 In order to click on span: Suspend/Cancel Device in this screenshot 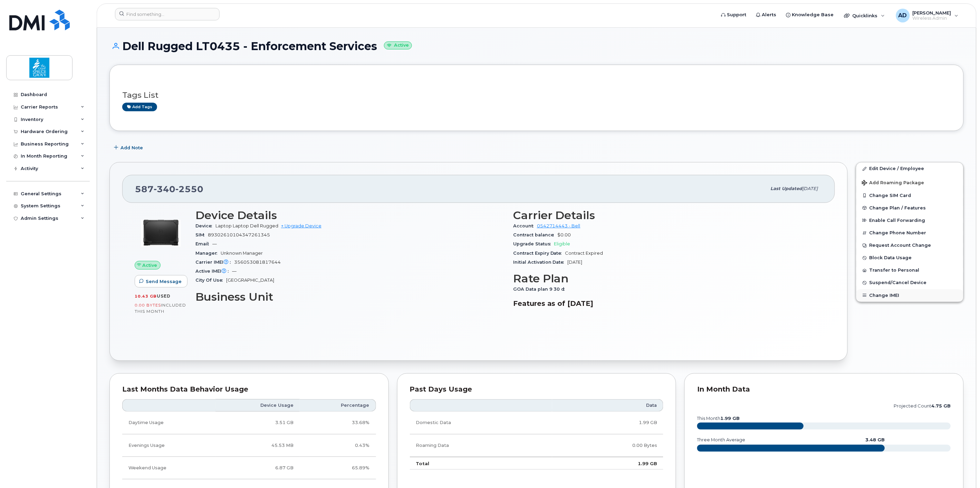, I will do `click(898, 283)`.